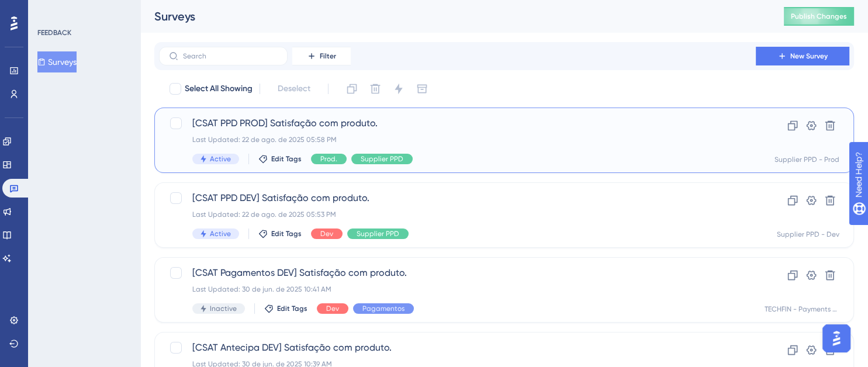 This screenshot has width=868, height=367. What do you see at coordinates (55, 33) in the screenshot?
I see `div: FEEDBACK` at bounding box center [55, 33].